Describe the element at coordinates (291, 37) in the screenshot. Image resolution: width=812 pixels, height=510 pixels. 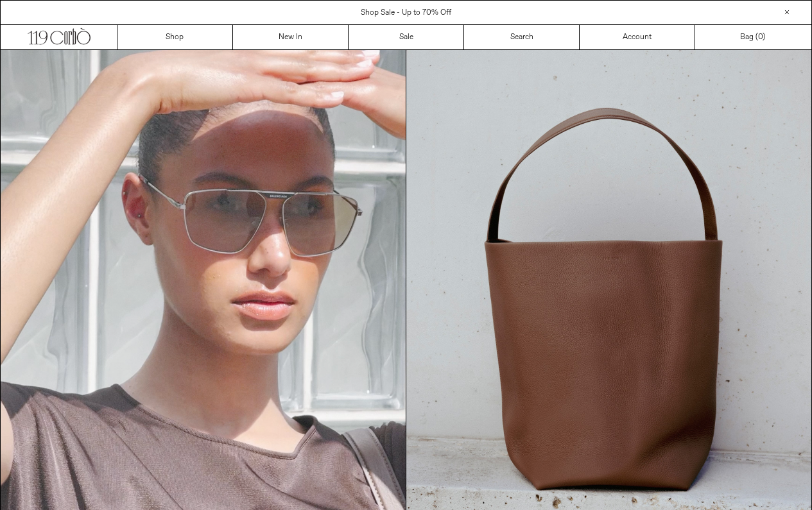
I see `a: New In` at that location.